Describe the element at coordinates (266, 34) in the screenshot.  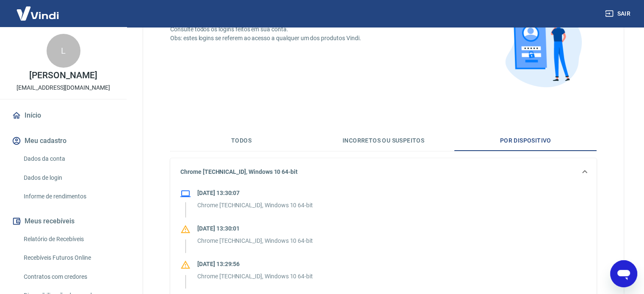
I see `p: Consulte todos os logins feitos em sua conta. Obs: estes logins se referem ao acesso a qualquer u...` at that location.